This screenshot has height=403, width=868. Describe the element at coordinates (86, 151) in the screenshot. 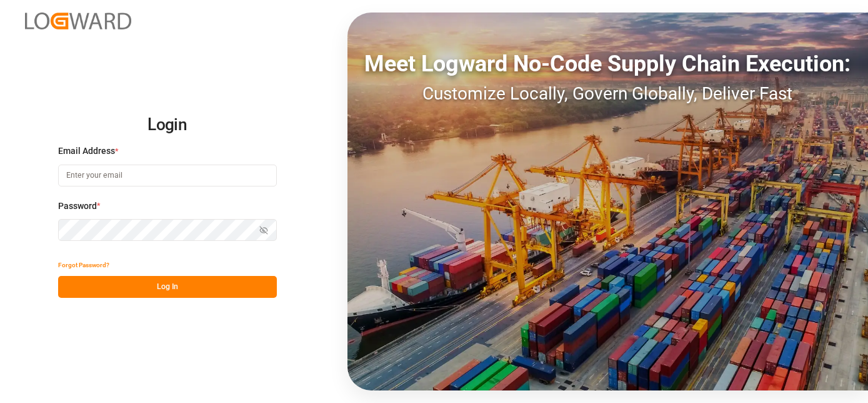

I see `span: Email Address` at that location.